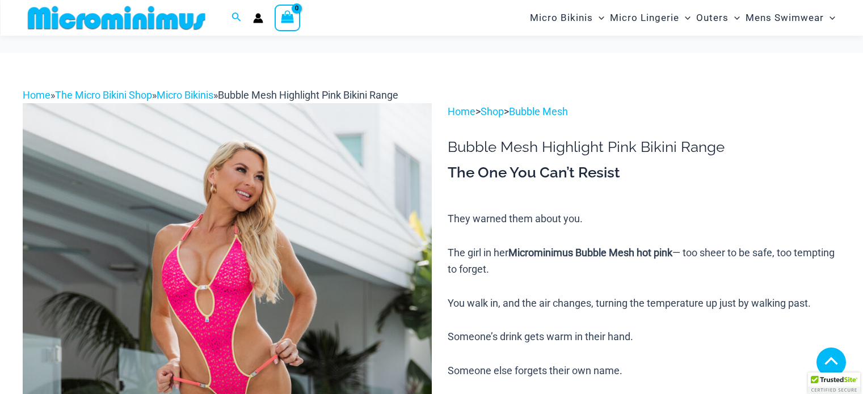  I want to click on div: TrustedSite Certified, so click(834, 383).